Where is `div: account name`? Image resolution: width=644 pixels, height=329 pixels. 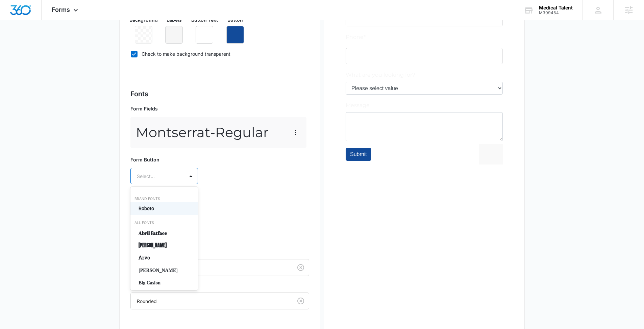 div: account name is located at coordinates (555, 8).